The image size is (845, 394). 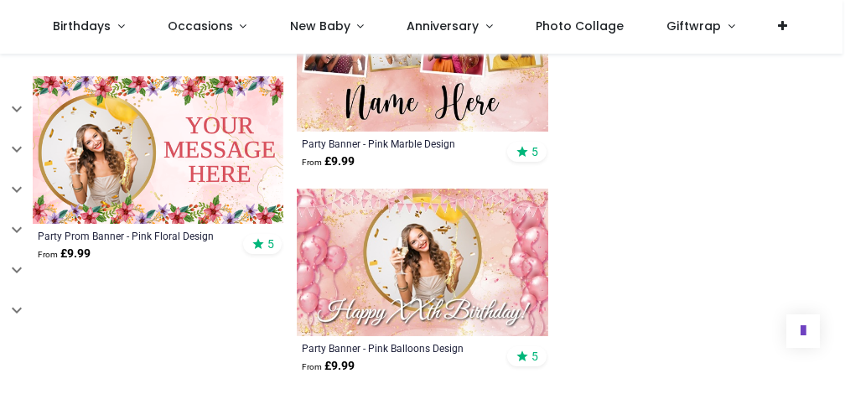 I want to click on a: Party Banner - Pink Marble Design, so click(x=398, y=143).